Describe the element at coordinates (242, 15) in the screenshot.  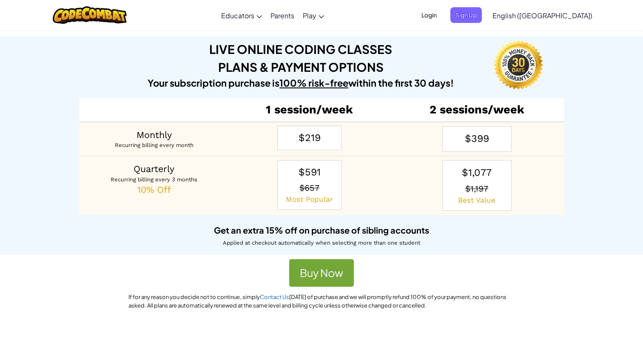
I see `a: Educators` at that location.